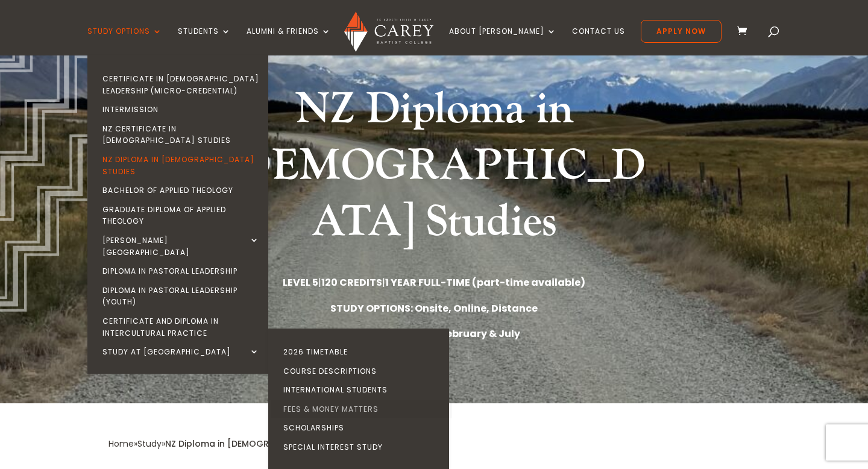 This screenshot has width=868, height=469. Describe the element at coordinates (362, 371) in the screenshot. I see `a: Course Descriptions` at that location.